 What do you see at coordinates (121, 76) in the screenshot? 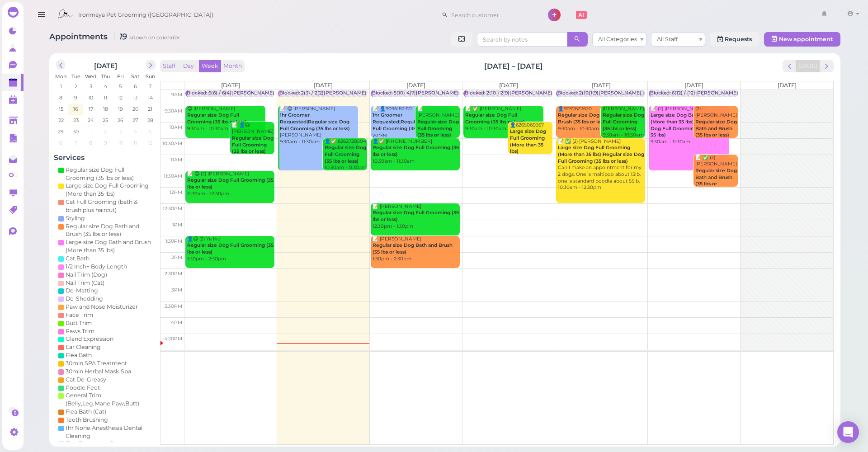
I see `span: Fri` at bounding box center [121, 76].